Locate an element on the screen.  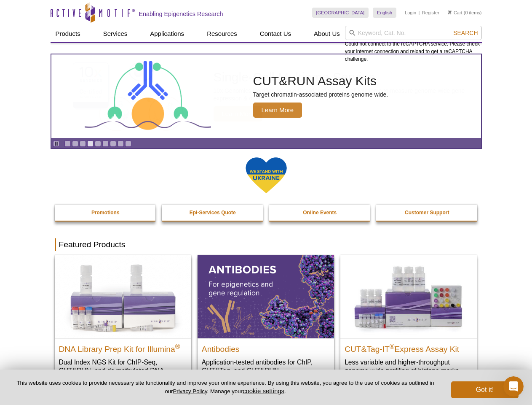
a: CUT&Tag-IT® Express Assay Kit CUT&Tag-IT®Express Assay Kit Less variable and higher-throughput ge... is located at coordinates (408, 319).